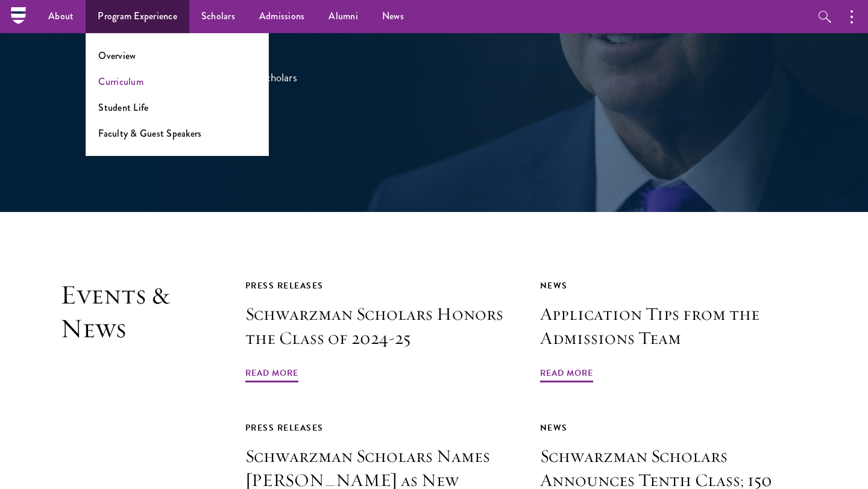 Image resolution: width=868 pixels, height=489 pixels. What do you see at coordinates (117, 55) in the screenshot?
I see `a: Overview` at bounding box center [117, 55].